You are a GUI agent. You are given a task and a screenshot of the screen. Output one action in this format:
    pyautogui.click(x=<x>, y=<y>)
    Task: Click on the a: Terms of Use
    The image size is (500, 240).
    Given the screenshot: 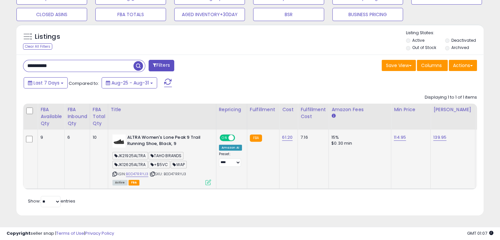 What is the action you would take?
    pyautogui.click(x=70, y=233)
    